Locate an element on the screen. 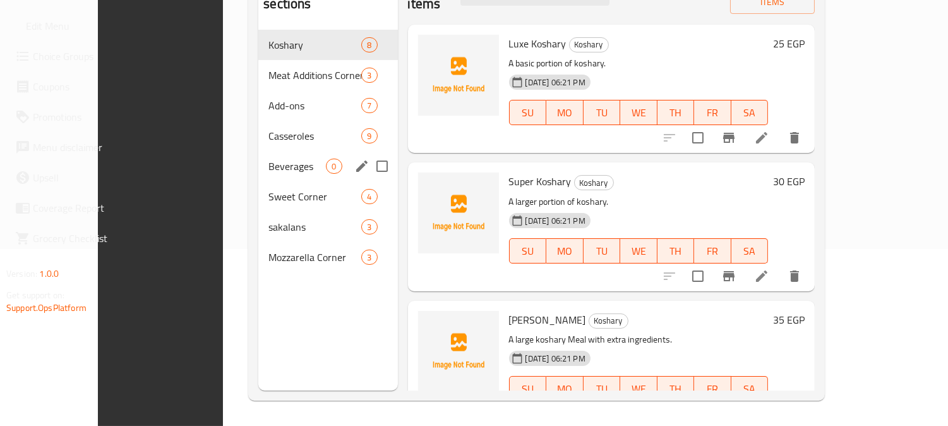 Image resolution: width=948 pixels, height=426 pixels. div: Koshary8 is located at coordinates (328, 45).